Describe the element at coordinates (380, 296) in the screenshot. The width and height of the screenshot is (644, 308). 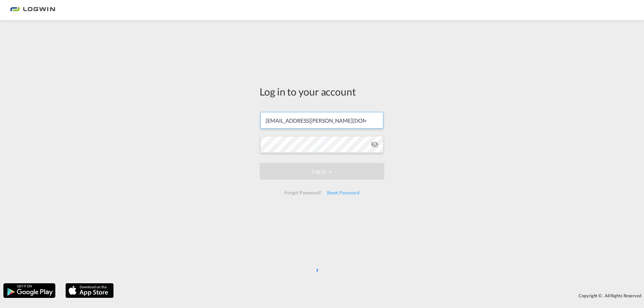
I see `div: Copyright © . All Rights Reserved` at that location.